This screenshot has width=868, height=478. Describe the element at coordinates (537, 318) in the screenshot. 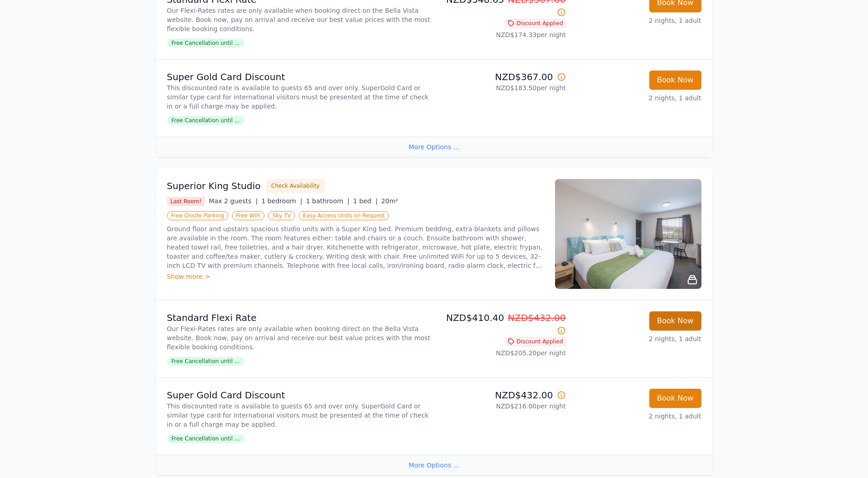

I see `span: NZD$432.00` at that location.